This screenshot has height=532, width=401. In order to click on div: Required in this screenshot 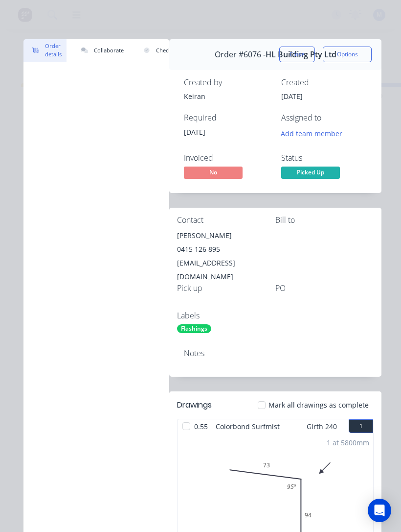, I will do `click(227, 117)`.